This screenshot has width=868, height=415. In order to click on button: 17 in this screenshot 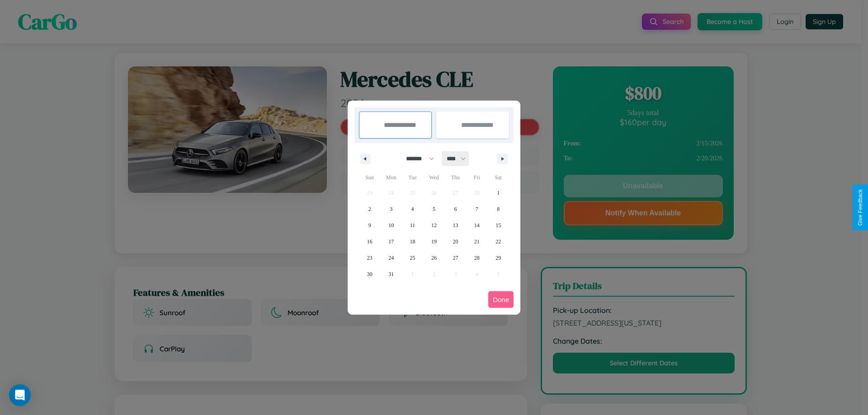, I will do `click(390, 242)`.